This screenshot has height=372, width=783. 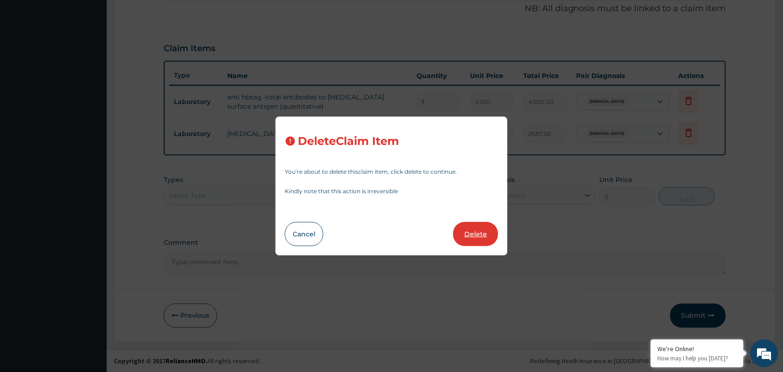 What do you see at coordinates (163, 16) in the screenshot?
I see `div: Minimize live chat window` at bounding box center [163, 16].